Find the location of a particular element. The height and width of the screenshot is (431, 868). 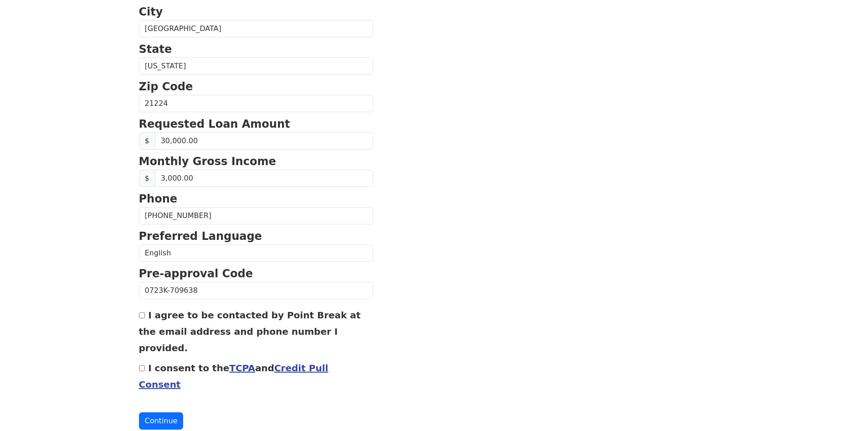

button: Continue is located at coordinates (162, 421).